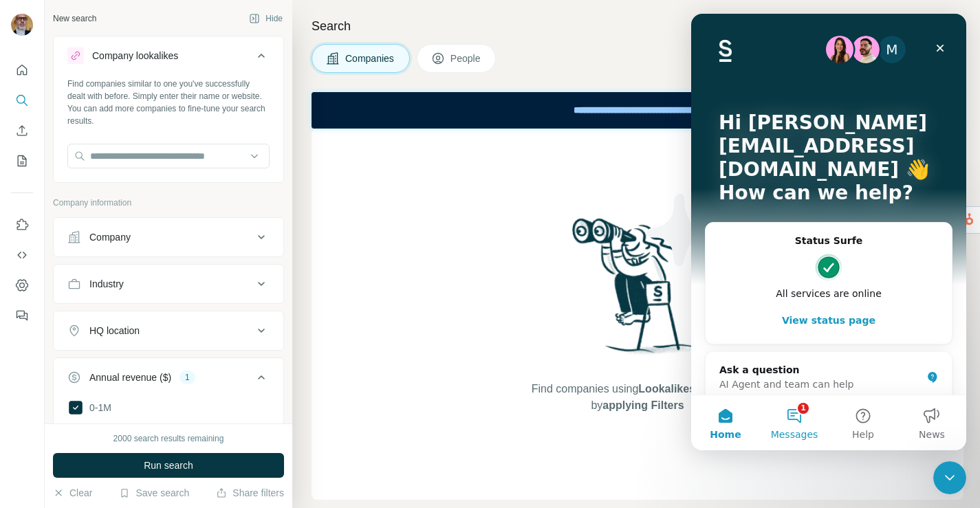 This screenshot has height=508, width=980. Describe the element at coordinates (172, 409) in the screenshot. I see `button: Help` at that location.